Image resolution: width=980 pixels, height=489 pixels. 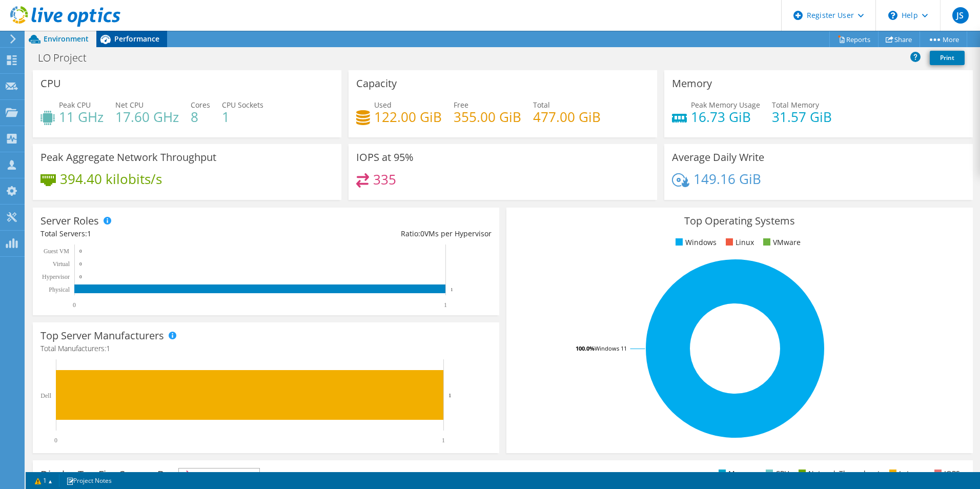 I want to click on svg: \n, so click(x=894, y=15).